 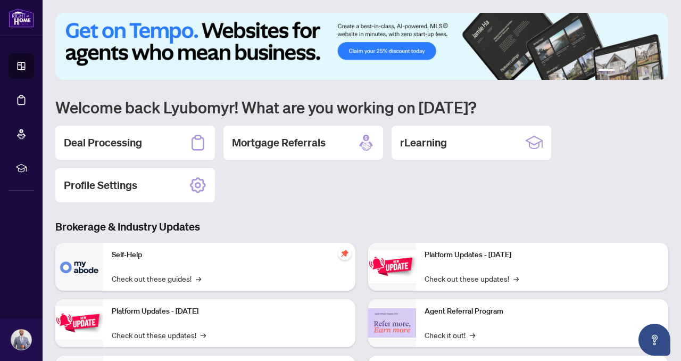 What do you see at coordinates (229, 255) in the screenshot?
I see `p: Self-Help` at bounding box center [229, 255].